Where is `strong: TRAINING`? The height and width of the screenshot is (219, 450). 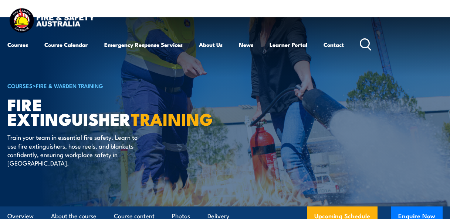 strong: TRAINING is located at coordinates (172, 119).